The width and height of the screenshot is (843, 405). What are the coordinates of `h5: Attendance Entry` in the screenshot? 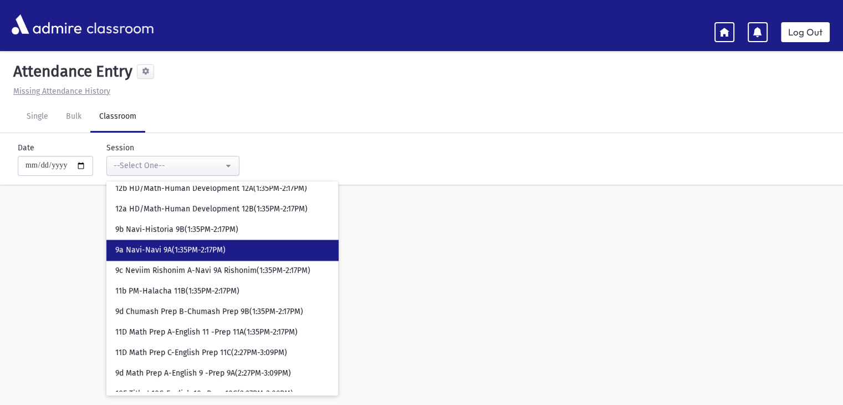 It's located at (70, 72).